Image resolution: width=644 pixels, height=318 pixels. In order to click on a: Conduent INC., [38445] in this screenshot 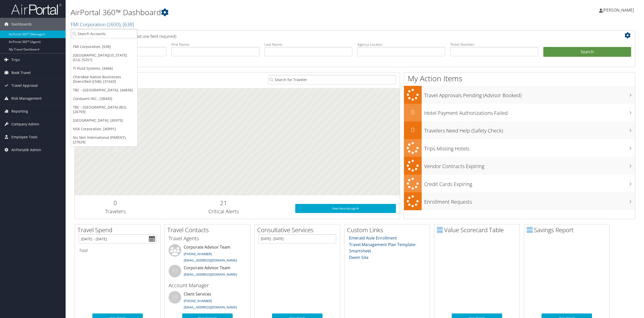, I will do `click(104, 99)`.